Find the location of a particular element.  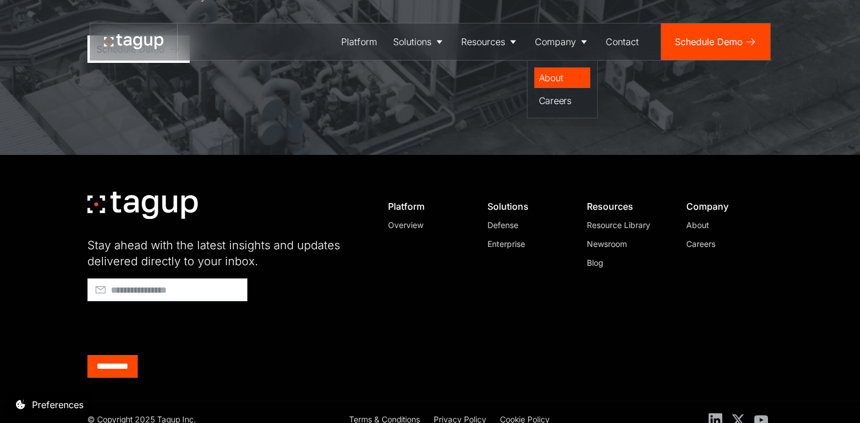

div: Newsroom is located at coordinates (626, 243).